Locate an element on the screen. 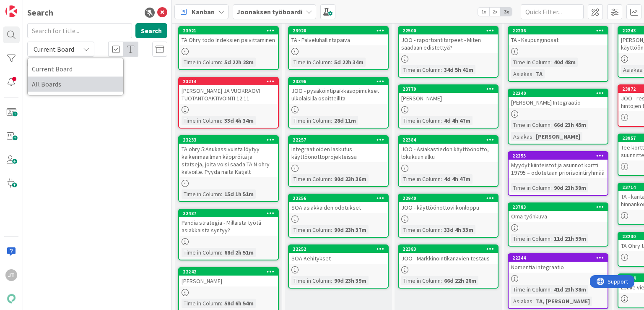 The height and width of the screenshot is (310, 644). div: 90d 23h 39m is located at coordinates (570, 188).